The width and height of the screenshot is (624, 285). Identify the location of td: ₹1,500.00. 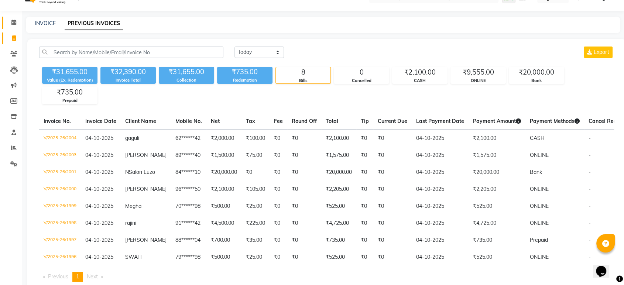
(224, 155).